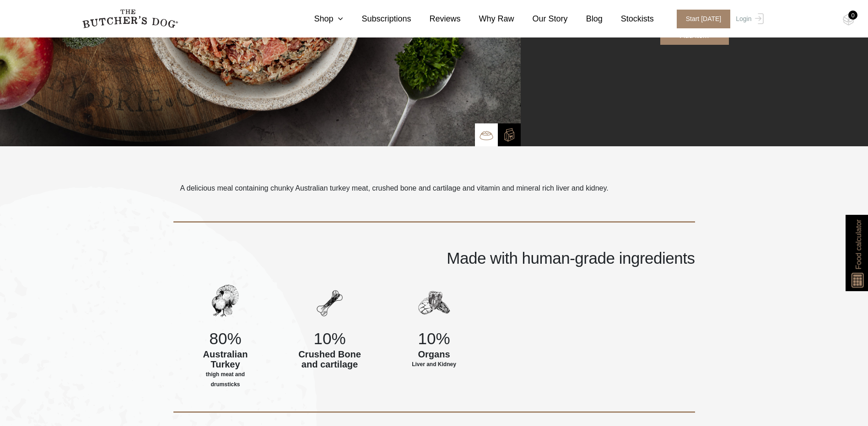 This screenshot has height=426, width=868. Describe the element at coordinates (436, 19) in the screenshot. I see `a: Reviews` at that location.